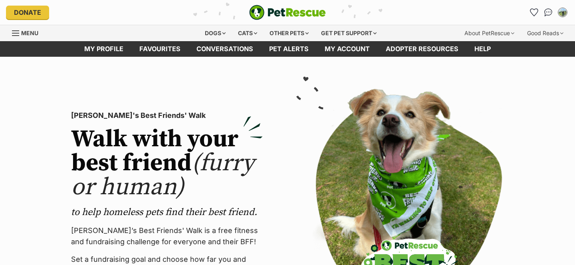 This screenshot has height=265, width=575. I want to click on span: Menu, so click(30, 33).